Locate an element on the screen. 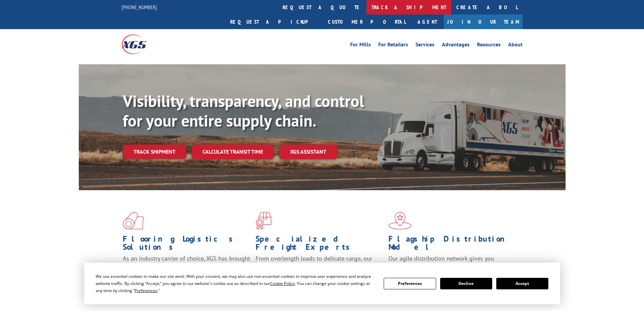  div: We use essential cookies to make our site work. With your consent, we may also use non-essential ... is located at coordinates (236, 283).